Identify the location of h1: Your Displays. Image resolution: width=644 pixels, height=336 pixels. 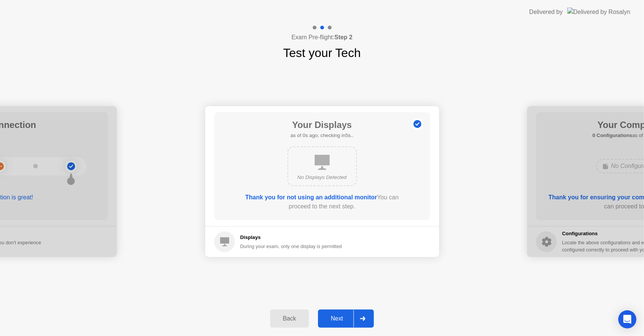
(322, 125).